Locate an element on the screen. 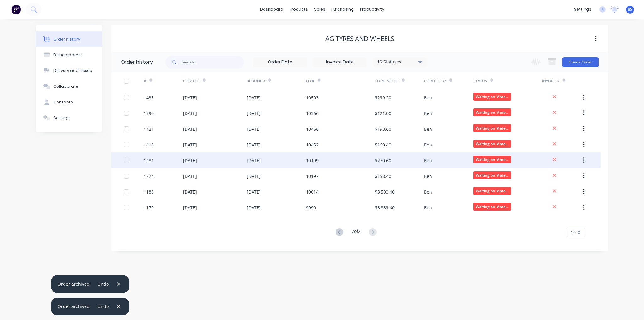 The height and width of the screenshot is (320, 644). div: 10199 is located at coordinates (312, 160).